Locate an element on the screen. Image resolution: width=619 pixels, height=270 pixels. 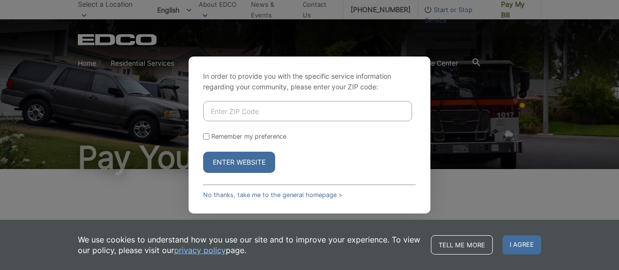
a: privacy policy is located at coordinates (200, 251).